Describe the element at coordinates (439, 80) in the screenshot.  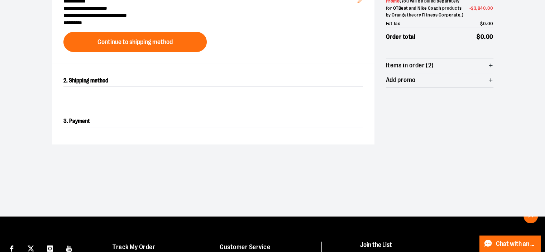
I see `button: Add promo` at that location.